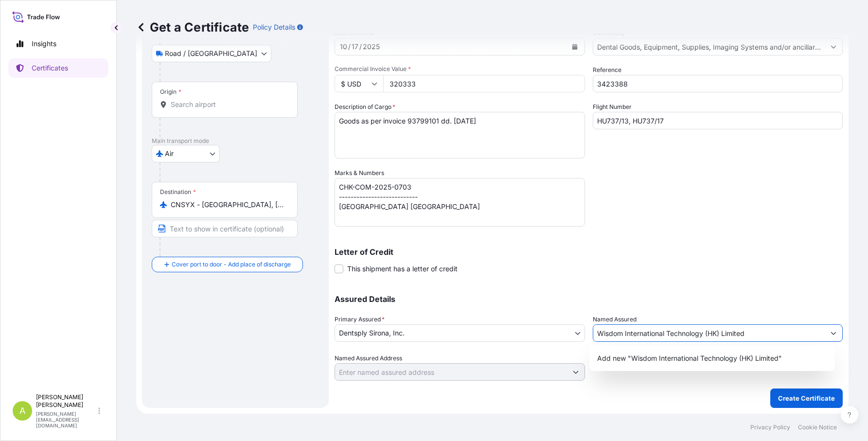 The width and height of the screenshot is (868, 441). Describe the element at coordinates (770, 428) in the screenshot. I see `p: Privacy Policy` at that location.